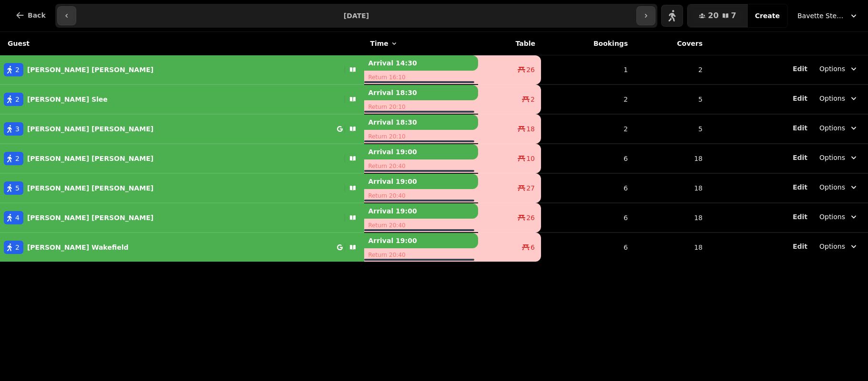 This screenshot has height=381, width=868. I want to click on span: 27, so click(531, 188).